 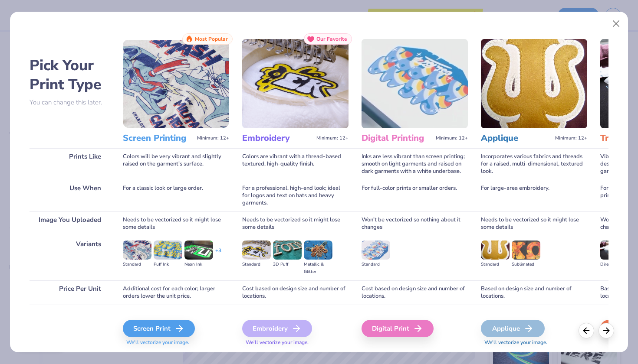 I want to click on img: Sublimated, so click(x=526, y=250).